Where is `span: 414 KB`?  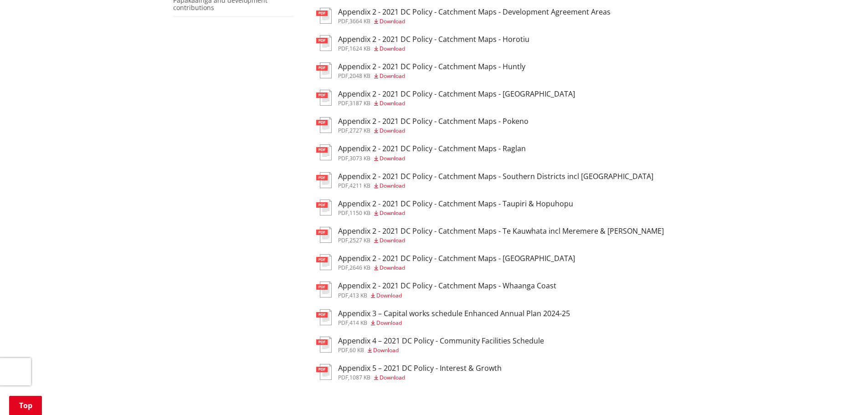
span: 414 KB is located at coordinates (358, 323).